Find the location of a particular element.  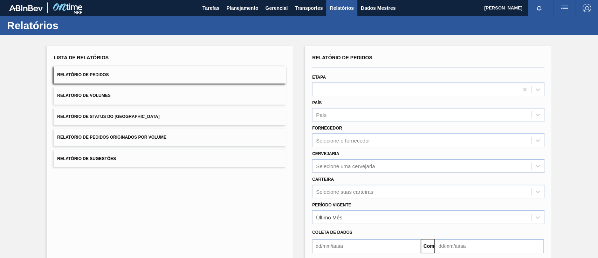

button: Relatório de Pedidos Originados por Volume is located at coordinates (170, 137).